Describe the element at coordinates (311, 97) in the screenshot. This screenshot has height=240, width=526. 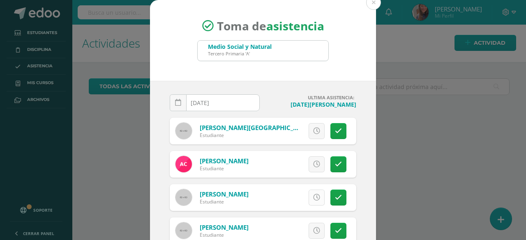
I see `h4: ULTIMA ASISTENCIA:` at that location.